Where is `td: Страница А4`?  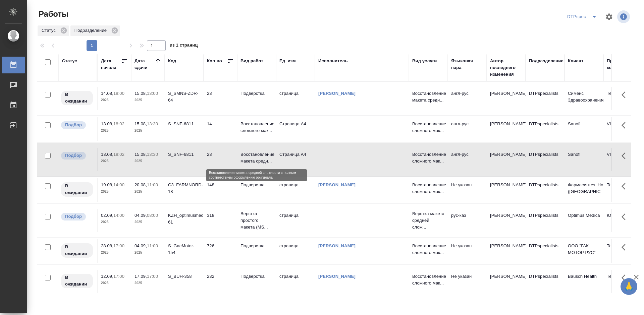
td: Страница А4 is located at coordinates (296, 160).